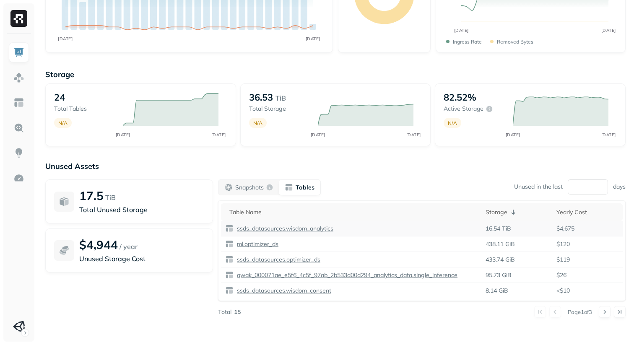  Describe the element at coordinates (460, 97) in the screenshot. I see `p: 82.52%` at that location.